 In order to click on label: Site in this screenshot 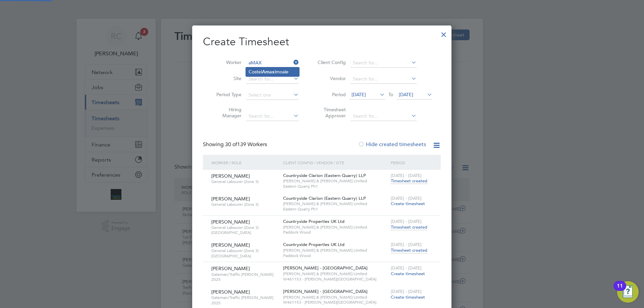, I will do `click(226, 78)`.